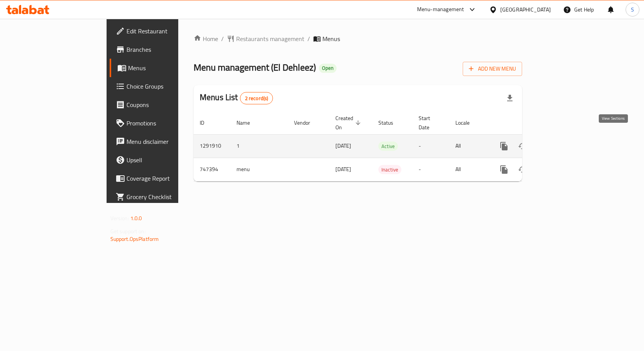  What do you see at coordinates (358, 39) in the screenshot?
I see `nav: breadcrumb` at bounding box center [358, 39].